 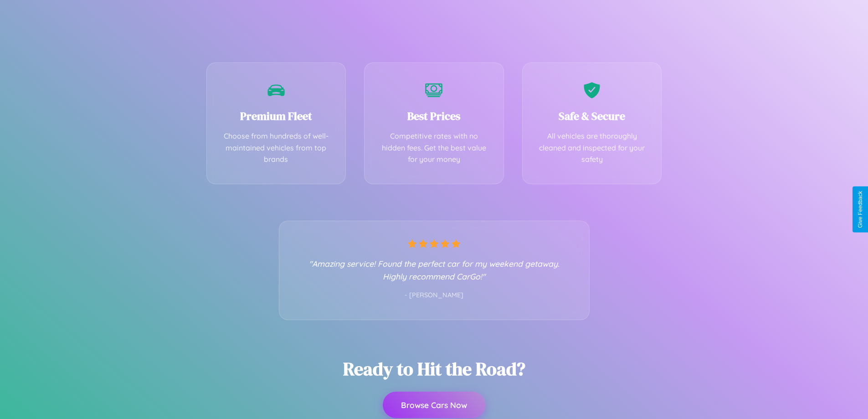 What do you see at coordinates (592, 148) in the screenshot?
I see `p: All vehicles are thoroughly cleaned and inspected for your safety` at bounding box center [592, 148].